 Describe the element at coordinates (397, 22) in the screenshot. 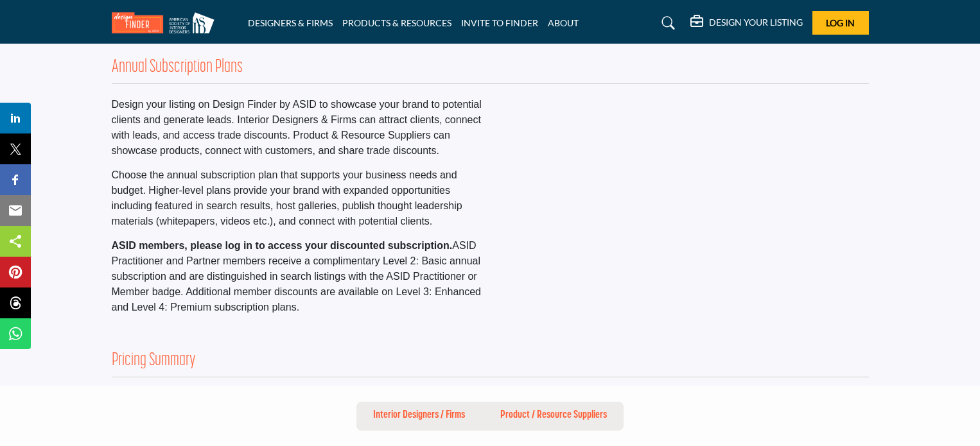

I see `a: PRODUCTS & RESOURCES` at that location.